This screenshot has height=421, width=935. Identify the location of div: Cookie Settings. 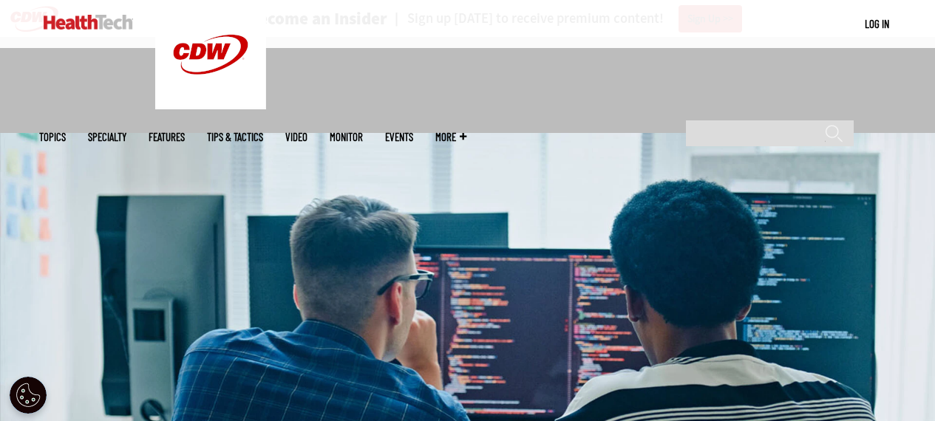
(28, 395).